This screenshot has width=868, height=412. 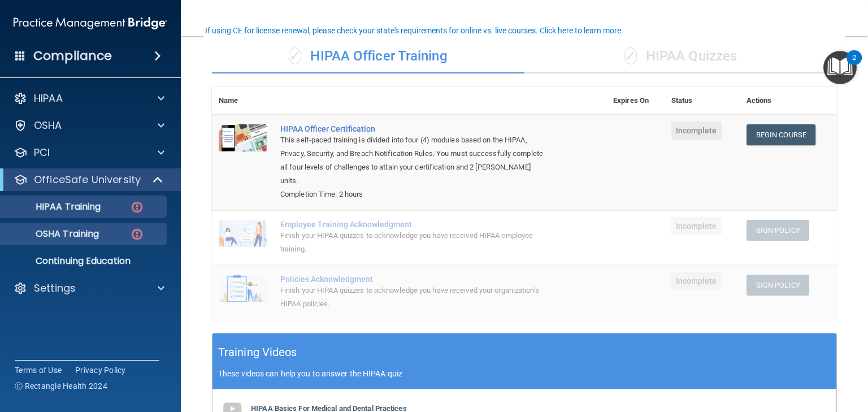 I want to click on a: Begin Course, so click(x=781, y=134).